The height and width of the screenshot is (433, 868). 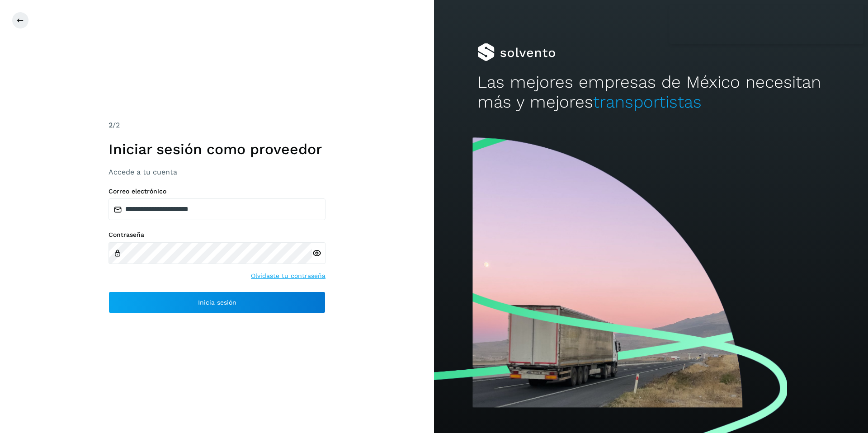 I want to click on h1: Iniciar sesión como proveedor, so click(x=217, y=149).